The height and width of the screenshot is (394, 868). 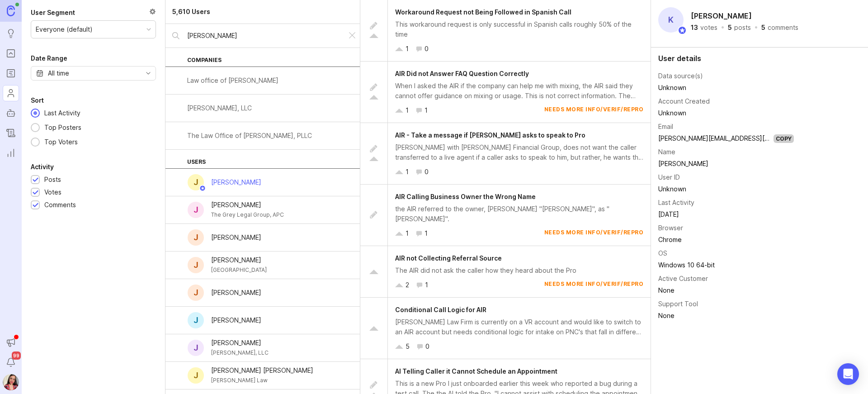 What do you see at coordinates (11, 113) in the screenshot?
I see `a: Autopilot` at bounding box center [11, 113].